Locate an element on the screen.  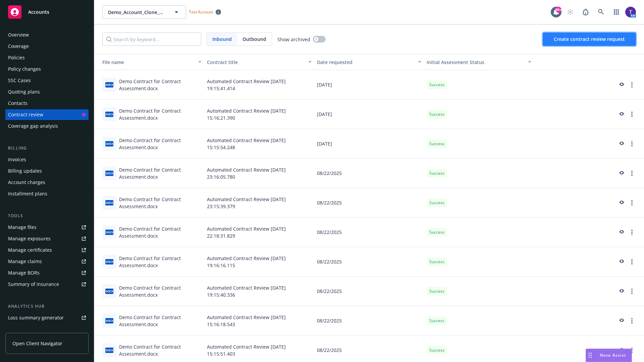
button: Contract title is located at coordinates (259, 62).